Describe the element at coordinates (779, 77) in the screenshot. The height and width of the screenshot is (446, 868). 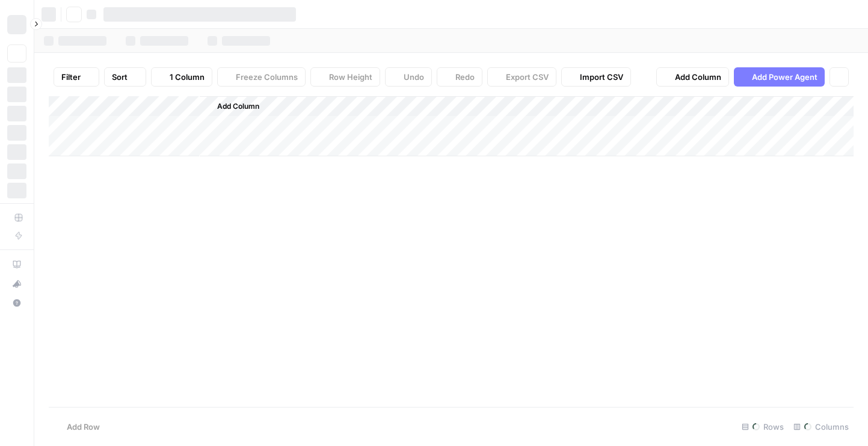
I see `button: Add Power Agent` at that location.